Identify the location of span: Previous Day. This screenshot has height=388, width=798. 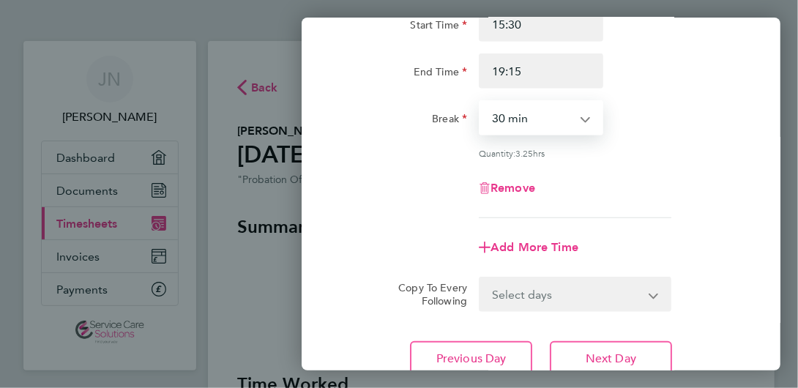
(471, 359).